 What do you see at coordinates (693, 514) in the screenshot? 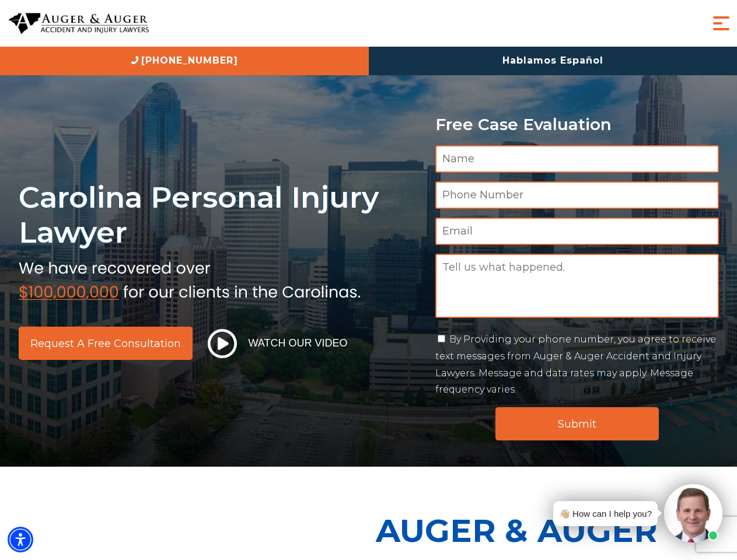
I see `img: Intaker widget Avatar` at bounding box center [693, 514].